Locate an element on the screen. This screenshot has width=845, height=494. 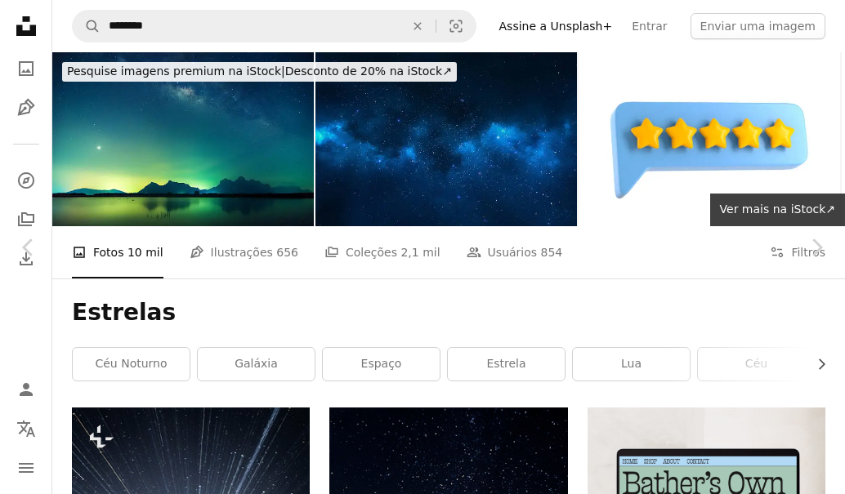
a: estrela is located at coordinates (506, 364).